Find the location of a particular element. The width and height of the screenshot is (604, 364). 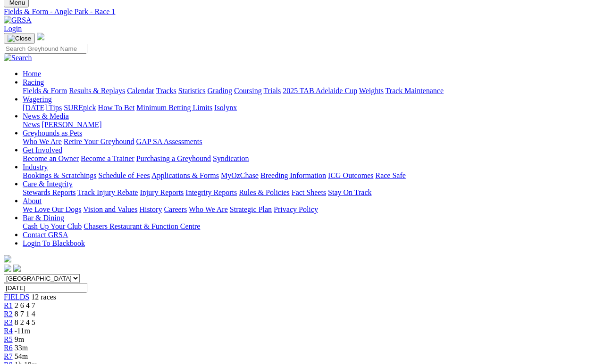

a: Syndication is located at coordinates (231, 158).